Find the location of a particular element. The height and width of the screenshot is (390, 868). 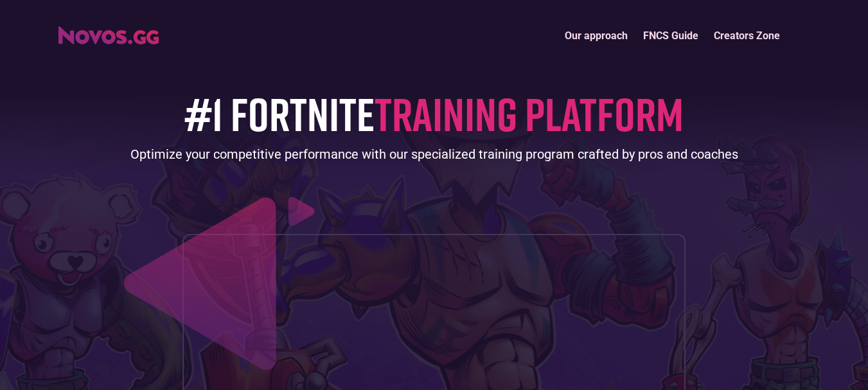

a: FNCS Guide is located at coordinates (671, 36).